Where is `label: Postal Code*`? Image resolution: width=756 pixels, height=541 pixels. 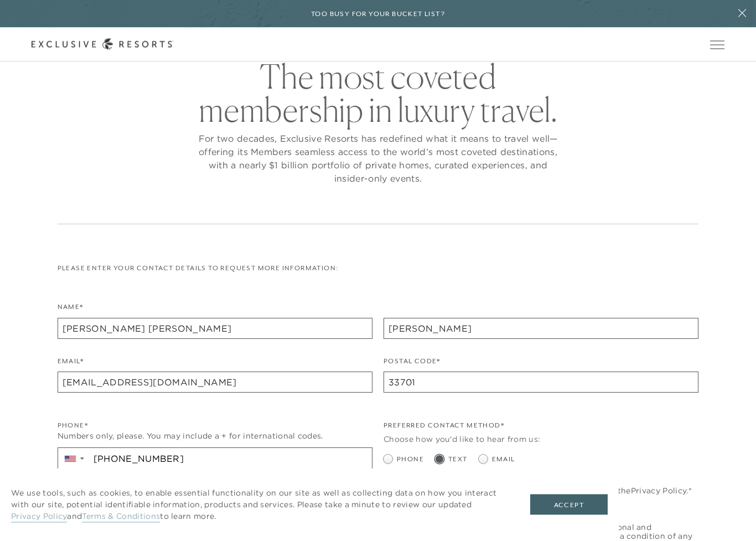 label: Postal Code* is located at coordinates (412, 364).